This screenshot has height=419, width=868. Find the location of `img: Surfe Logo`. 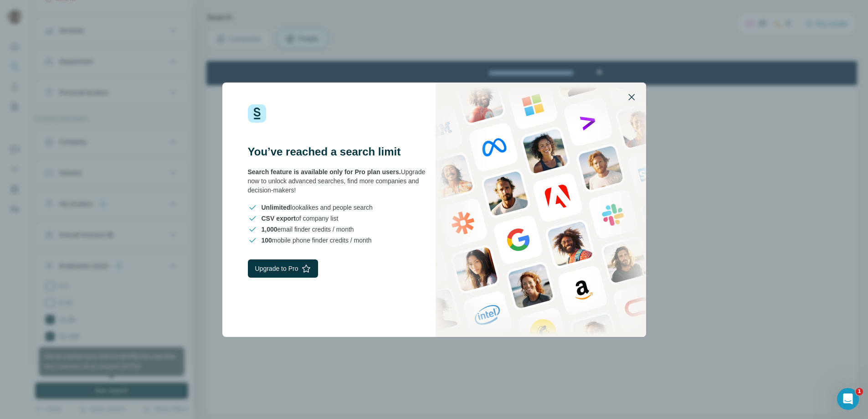

img: Surfe Logo is located at coordinates (257, 114).